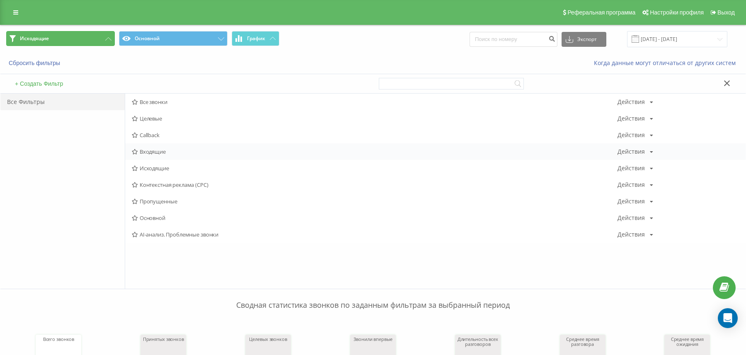 The width and height of the screenshot is (746, 355). I want to click on span: Контекстная реклама (CPC), so click(375, 185).